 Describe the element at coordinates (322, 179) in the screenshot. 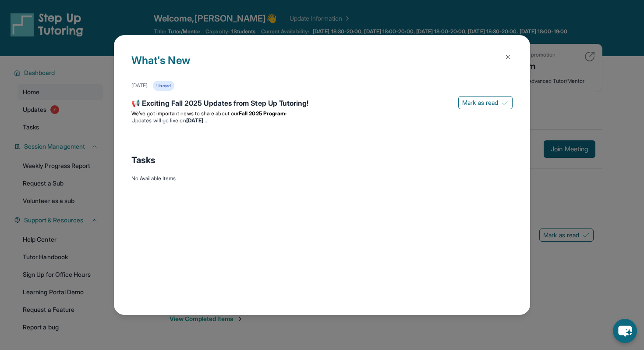

I see `div: No Available Items` at that location.